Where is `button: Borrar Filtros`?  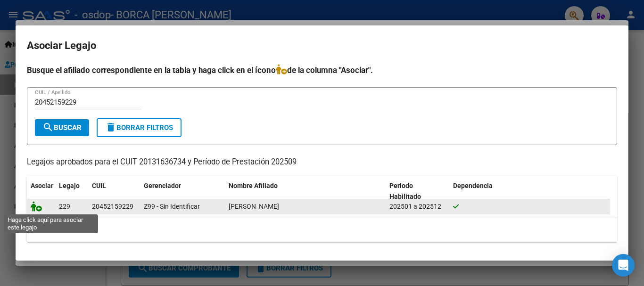
button: Borrar Filtros is located at coordinates (139, 128).